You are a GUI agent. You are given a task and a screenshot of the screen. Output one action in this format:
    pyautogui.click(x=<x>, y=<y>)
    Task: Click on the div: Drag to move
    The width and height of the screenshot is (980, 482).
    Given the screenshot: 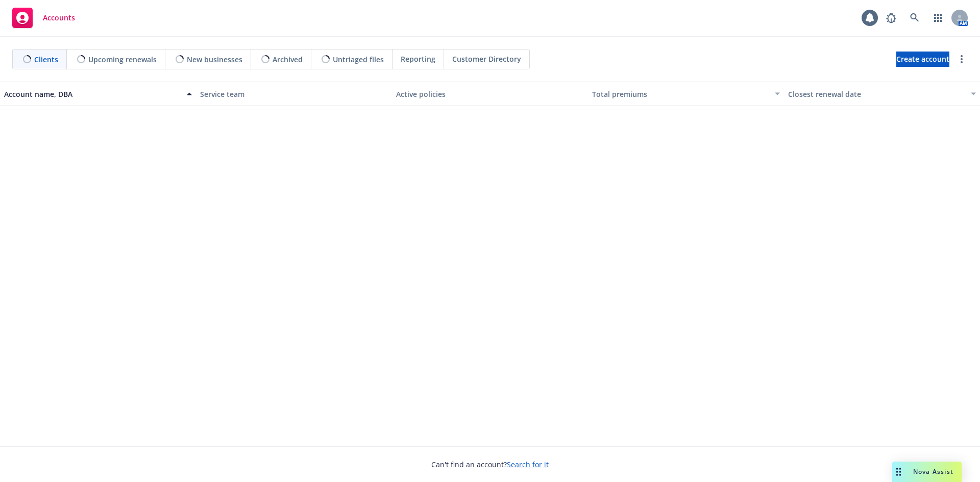 What is the action you would take?
    pyautogui.click(x=898, y=472)
    